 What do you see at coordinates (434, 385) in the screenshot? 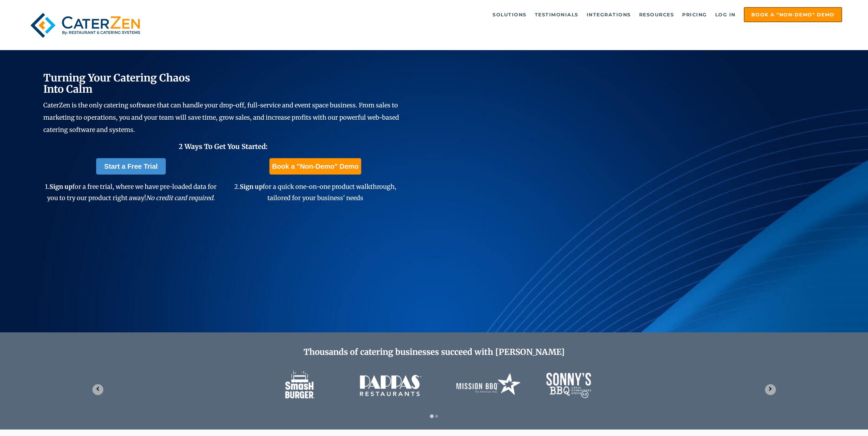
I see `div: 1 of 2` at bounding box center [434, 385].